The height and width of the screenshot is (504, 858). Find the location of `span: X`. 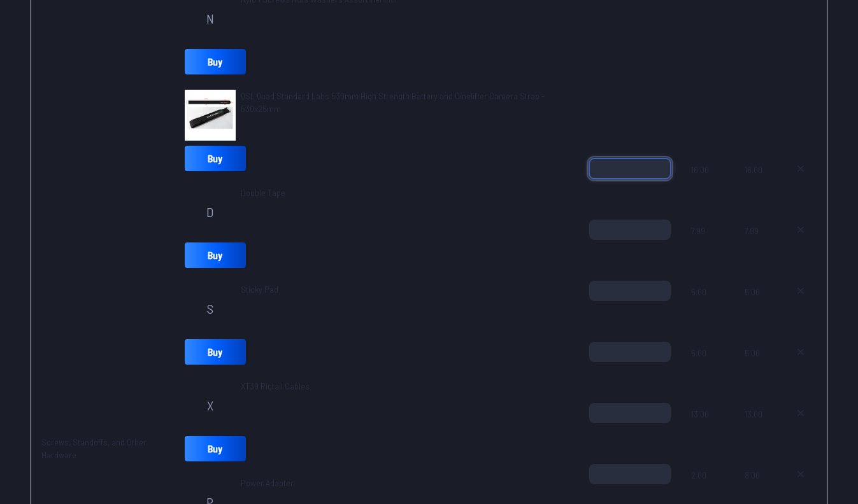

span: X is located at coordinates (211, 405).